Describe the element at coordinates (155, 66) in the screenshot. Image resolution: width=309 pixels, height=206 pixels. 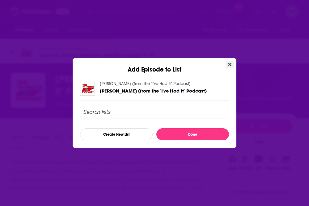
I see `div: Add Episode to List` at that location.